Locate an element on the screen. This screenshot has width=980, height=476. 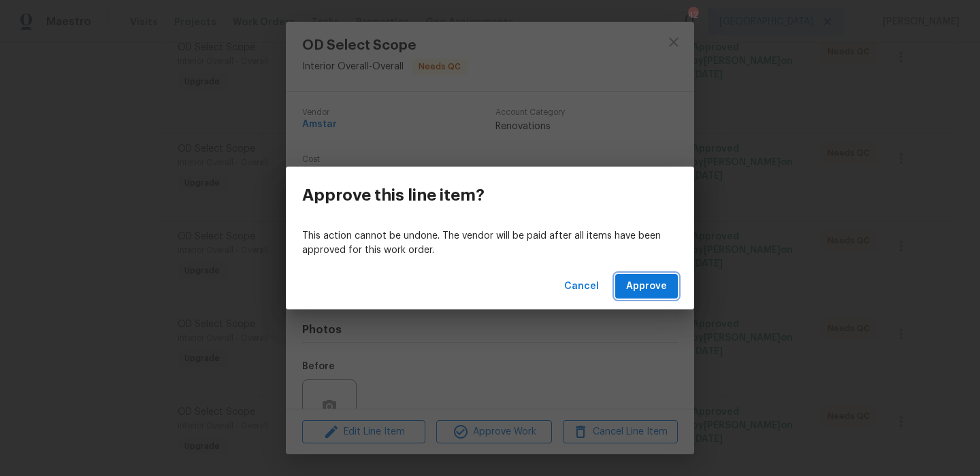
p: This action cannot be undone. The vendor will be paid after all items have been approved for this... is located at coordinates (490, 243).